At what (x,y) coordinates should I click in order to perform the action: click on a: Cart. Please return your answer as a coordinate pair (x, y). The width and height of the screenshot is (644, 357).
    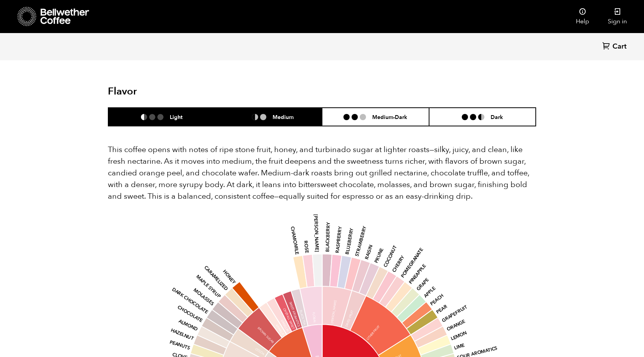
    Looking at the image, I should click on (615, 47).